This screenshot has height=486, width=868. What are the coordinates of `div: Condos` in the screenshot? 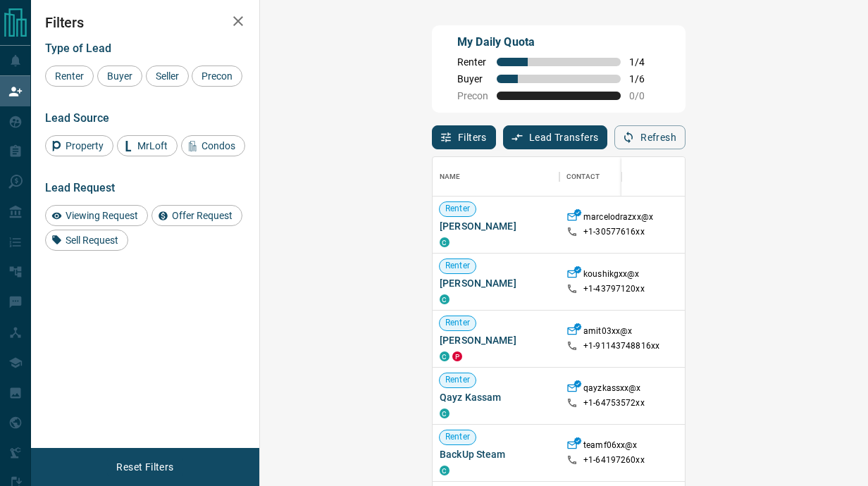 It's located at (212, 146).